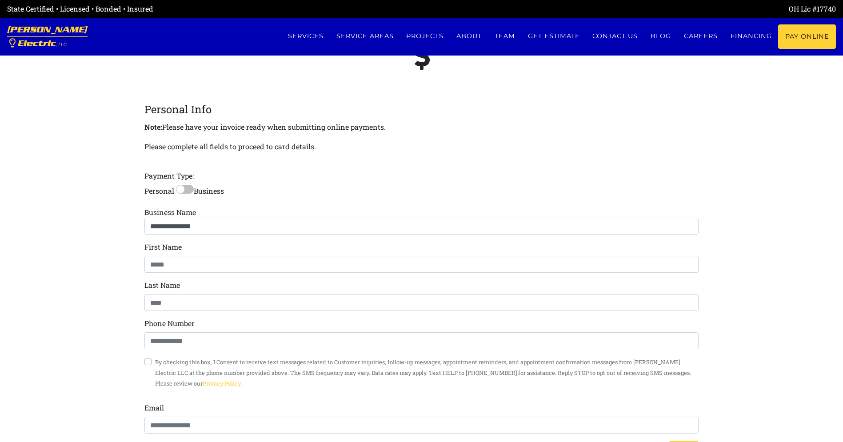  I want to click on a: Projects, so click(425, 36).